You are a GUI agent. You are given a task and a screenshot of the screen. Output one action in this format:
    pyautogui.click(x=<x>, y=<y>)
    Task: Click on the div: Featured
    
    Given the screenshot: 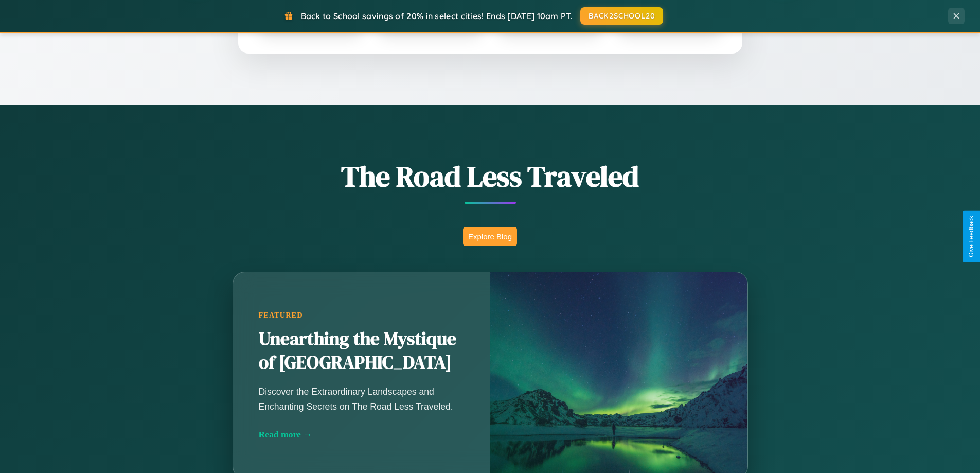 What is the action you would take?
    pyautogui.click(x=362, y=315)
    